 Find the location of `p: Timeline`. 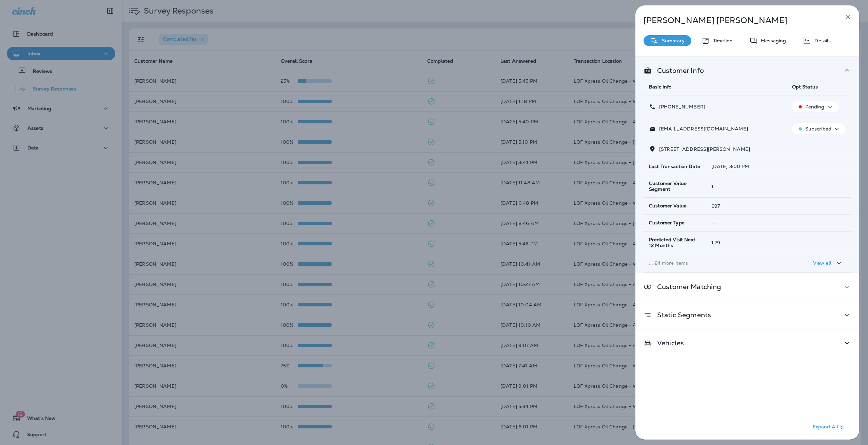

p: Timeline is located at coordinates (721, 41).